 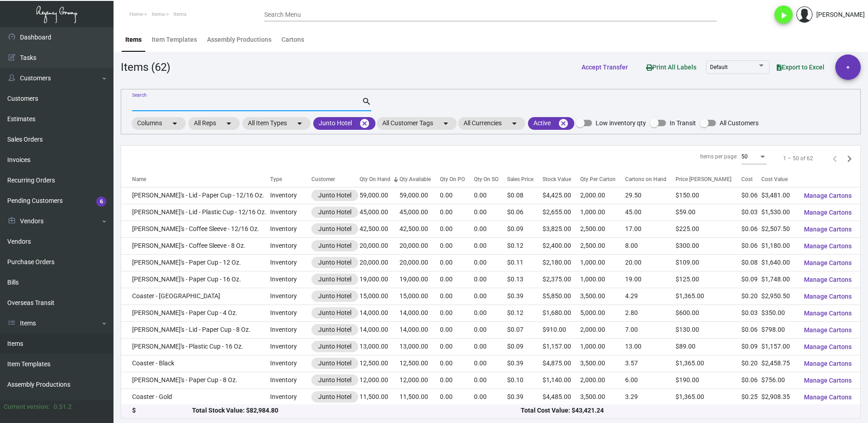 What do you see at coordinates (779, 363) in the screenshot?
I see `td: $2,458.75` at bounding box center [779, 363].